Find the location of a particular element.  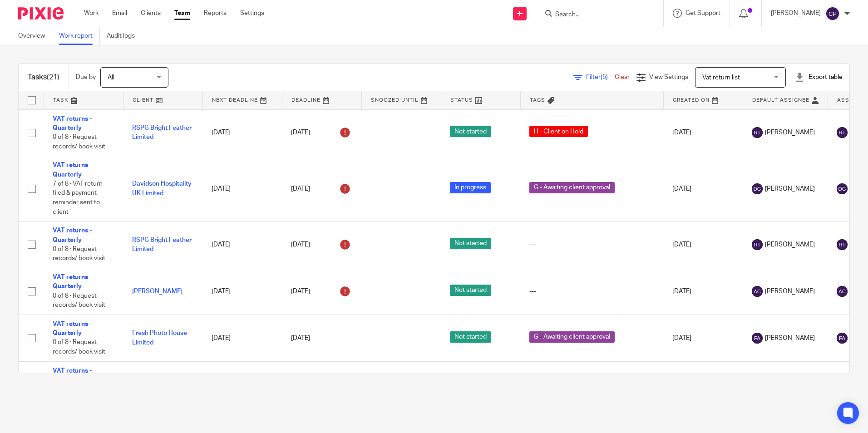

a: Audit logs is located at coordinates (124, 36).